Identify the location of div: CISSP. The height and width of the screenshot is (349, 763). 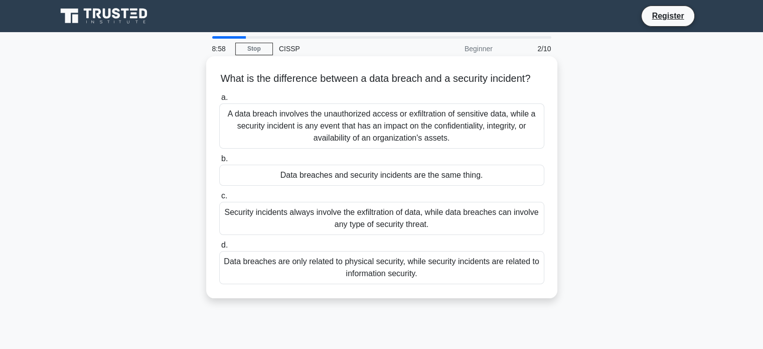
(342, 49).